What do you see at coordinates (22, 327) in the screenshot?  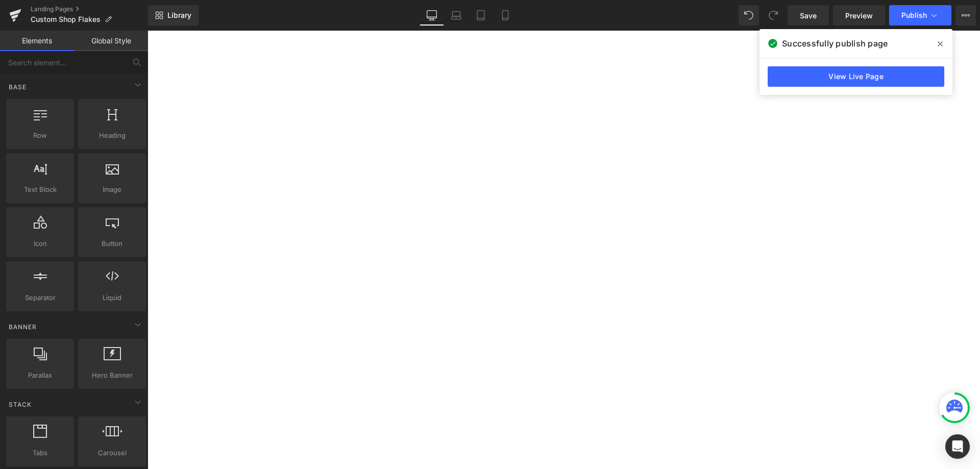 I see `span: Banner` at bounding box center [22, 327].